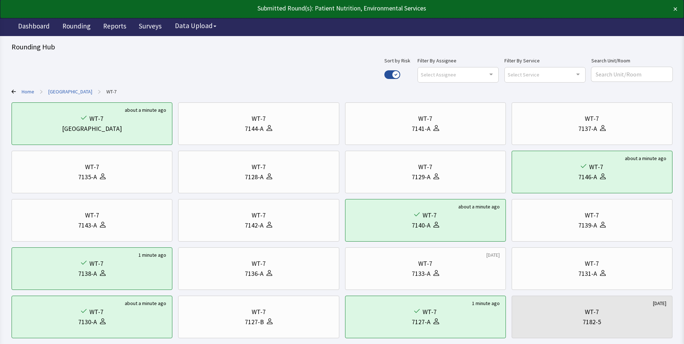 The image size is (684, 344). What do you see at coordinates (588, 129) in the screenshot?
I see `div: 7137-A` at bounding box center [588, 129].